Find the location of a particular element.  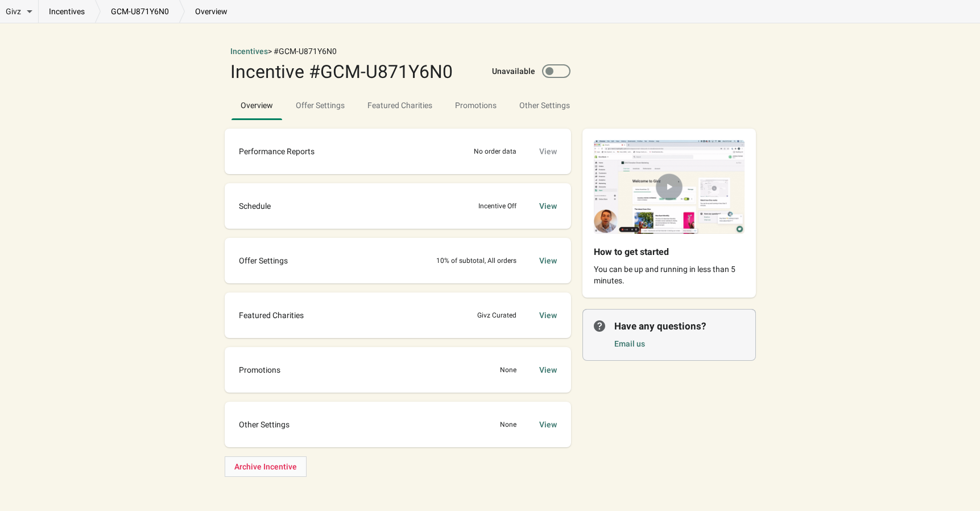

h2: How to get started is located at coordinates (659, 252).